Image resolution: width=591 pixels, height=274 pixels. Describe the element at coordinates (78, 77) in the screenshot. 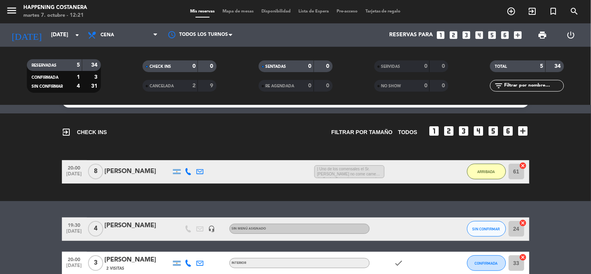

I see `strong: 1` at that location.